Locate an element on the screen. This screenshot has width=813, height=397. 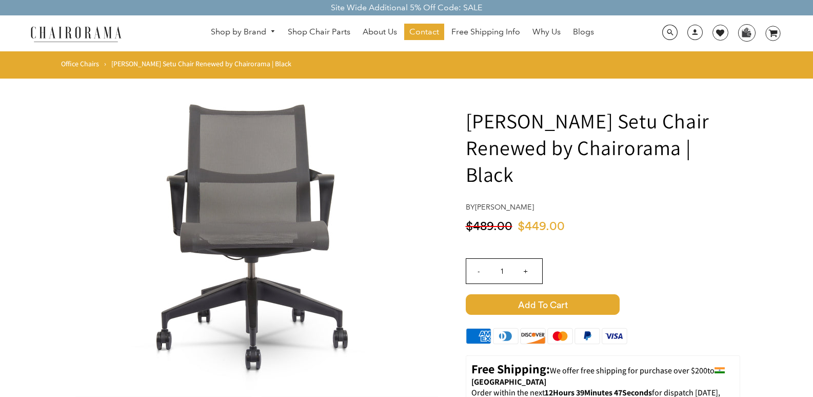
span: $449.00 is located at coordinates (541, 226).